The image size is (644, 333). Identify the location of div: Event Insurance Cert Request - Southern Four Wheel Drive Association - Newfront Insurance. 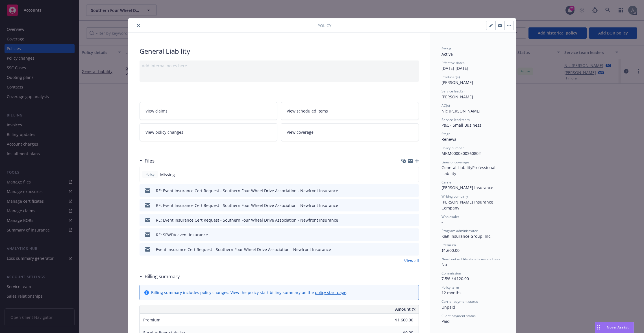
(244, 249).